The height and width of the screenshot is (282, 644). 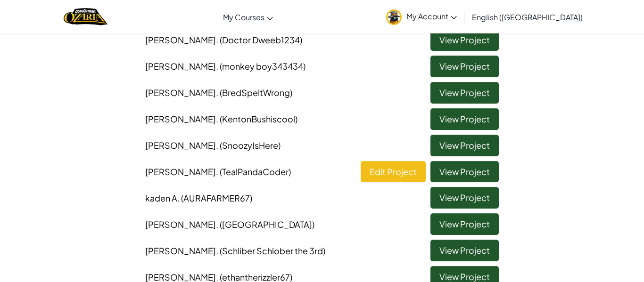 What do you see at coordinates (244, 17) in the screenshot?
I see `span: My Courses` at bounding box center [244, 17].